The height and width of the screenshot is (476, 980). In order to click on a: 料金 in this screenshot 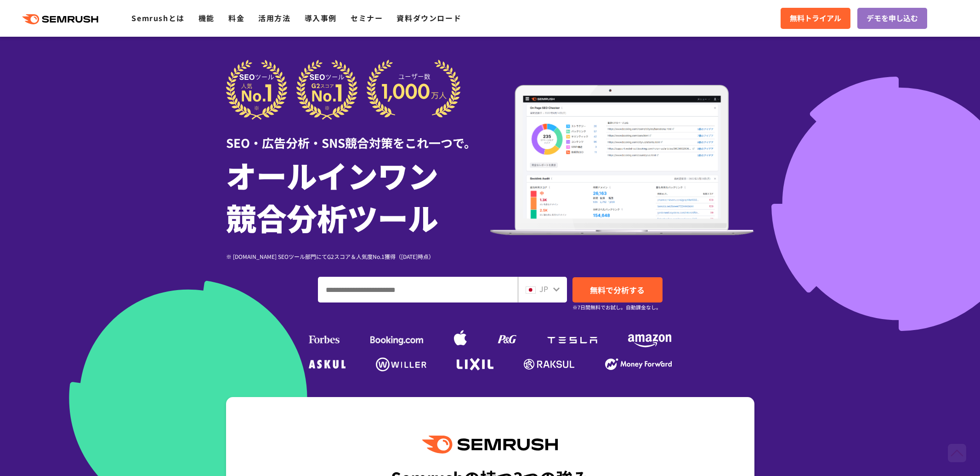, I will do `click(236, 18)`.